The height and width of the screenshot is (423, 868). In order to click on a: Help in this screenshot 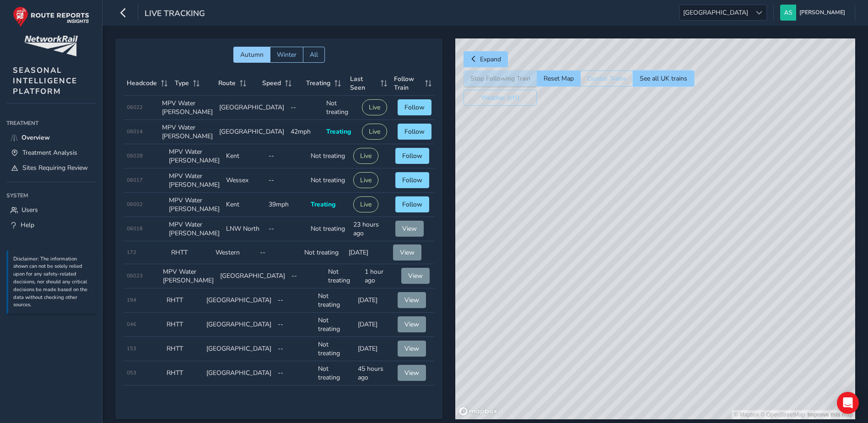, I will do `click(51, 225)`.